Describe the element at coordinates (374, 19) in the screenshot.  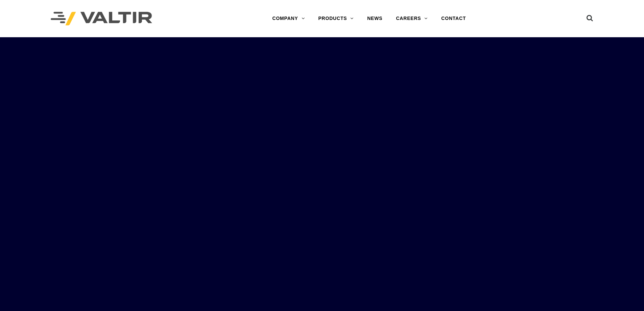
I see `a: NEWS` at that location.